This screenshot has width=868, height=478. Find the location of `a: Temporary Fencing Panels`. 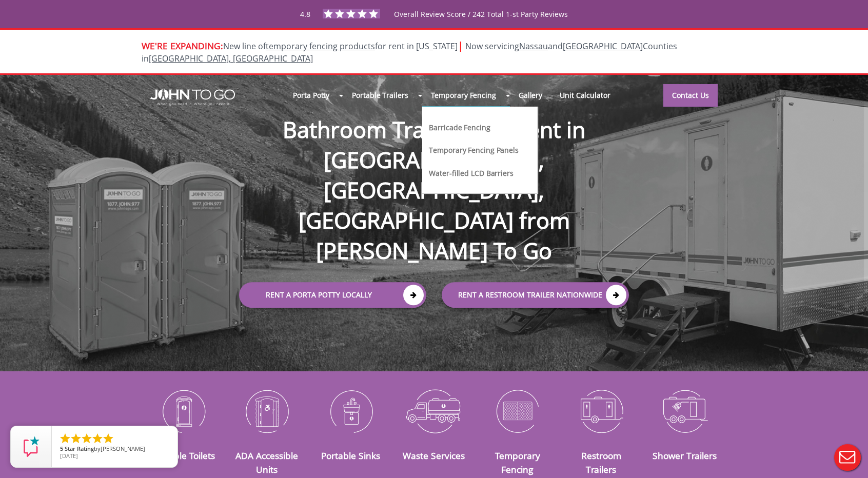

a: Temporary Fencing Panels is located at coordinates (473, 150).